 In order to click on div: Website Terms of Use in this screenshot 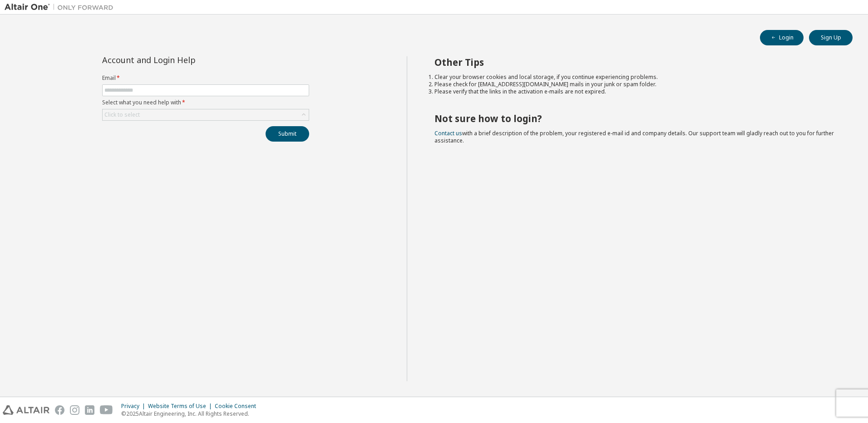, I will do `click(181, 406)`.